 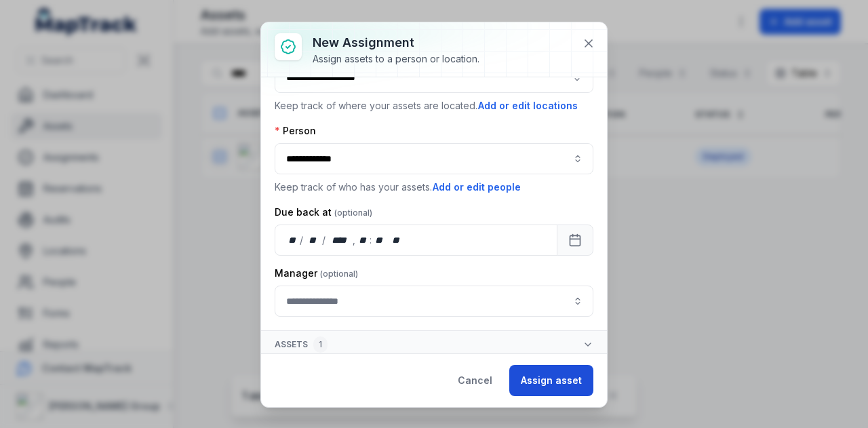 What do you see at coordinates (301, 345) in the screenshot?
I see `span: Assets` at bounding box center [301, 345].